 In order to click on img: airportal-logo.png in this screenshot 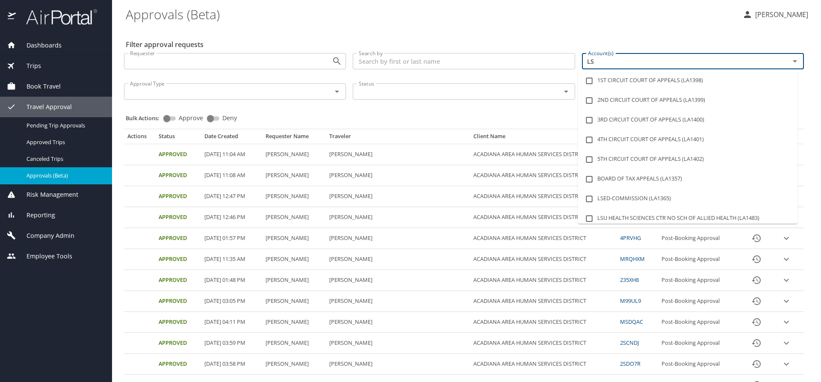, I will do `click(57, 17)`.